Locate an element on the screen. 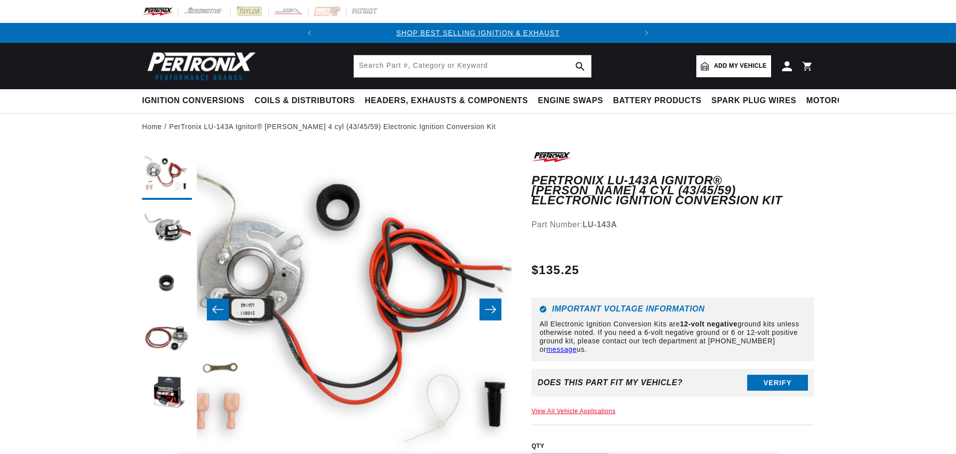 This screenshot has width=956, height=454. span: $135.25 is located at coordinates (555, 270).